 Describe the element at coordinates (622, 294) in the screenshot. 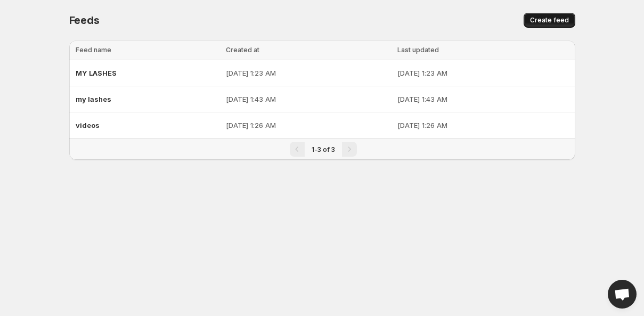

I see `a: Open chat` at that location.